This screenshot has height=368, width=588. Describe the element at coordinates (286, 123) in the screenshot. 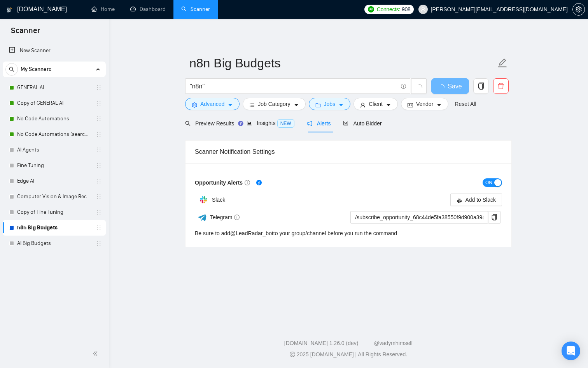

I see `span: NEW` at that location.